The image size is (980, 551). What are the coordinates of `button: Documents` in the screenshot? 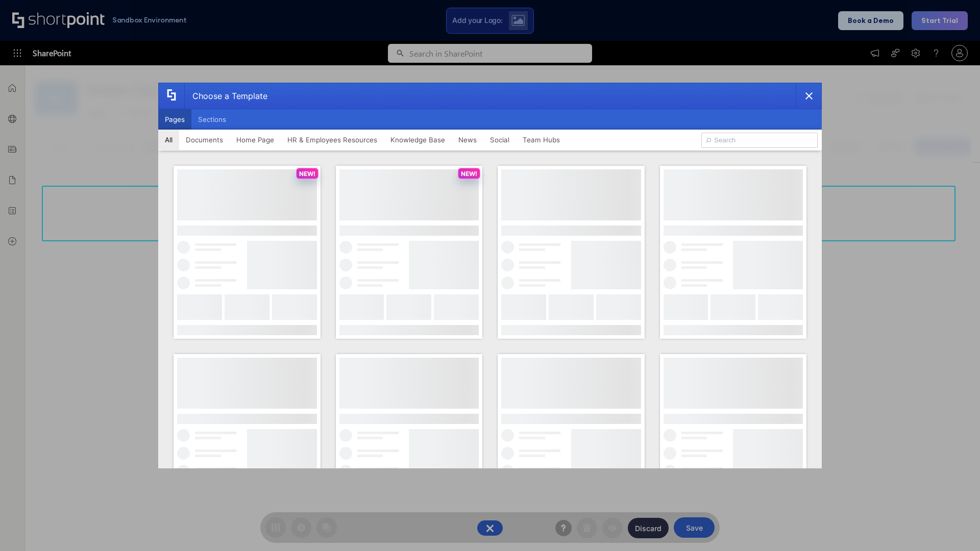 It's located at (204, 139).